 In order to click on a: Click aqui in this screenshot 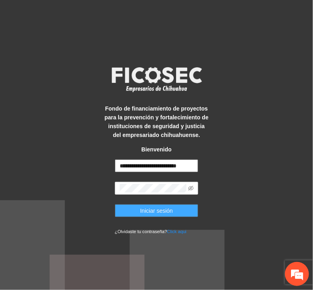, I will do `click(177, 231)`.